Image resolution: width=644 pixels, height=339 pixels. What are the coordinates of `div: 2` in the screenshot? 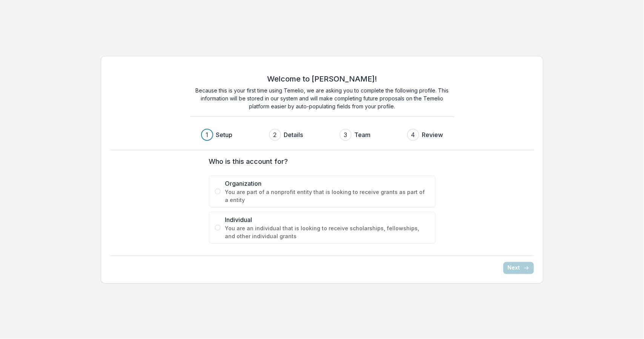 It's located at (275, 135).